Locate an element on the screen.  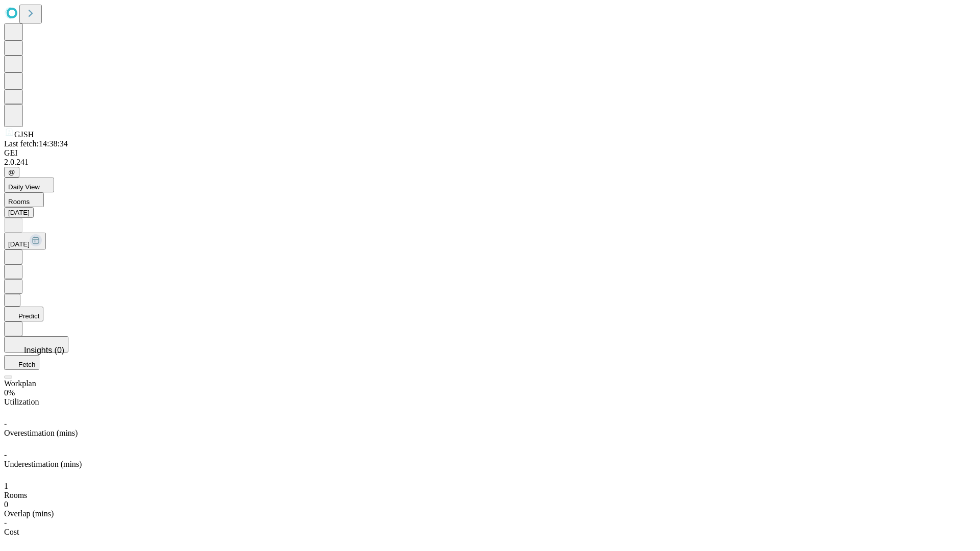
div: GEI is located at coordinates (490, 153).